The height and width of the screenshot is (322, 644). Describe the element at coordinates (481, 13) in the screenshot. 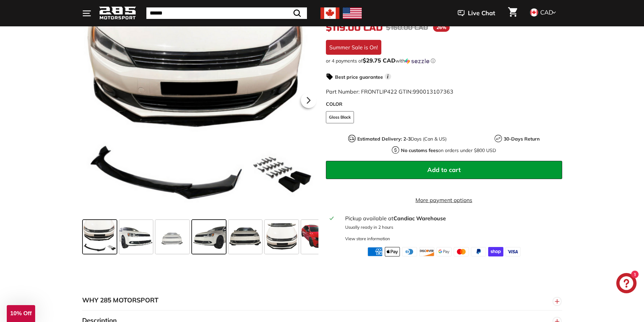

I see `span: Live Chat` at that location.